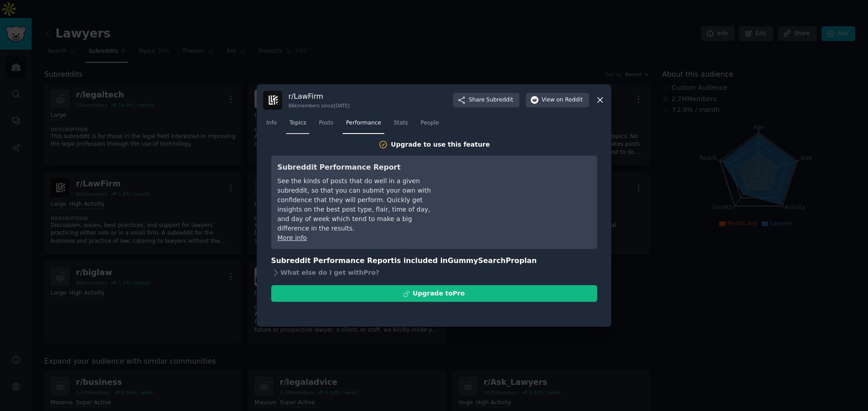 This screenshot has width=868, height=411. I want to click on button: ShareSubreddit, so click(486, 100).